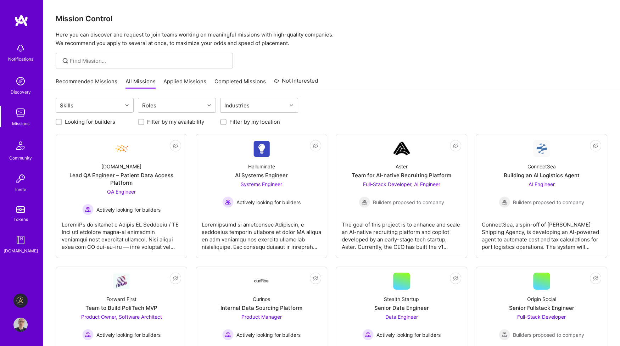  Describe the element at coordinates (185, 83) in the screenshot. I see `a: Applied Missions` at that location.